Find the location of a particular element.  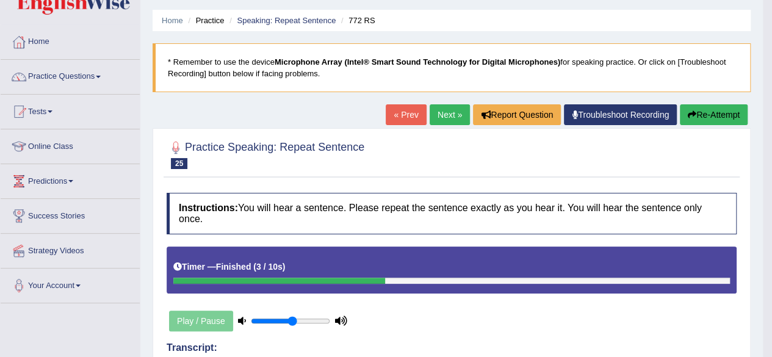

a: Your Account is located at coordinates (70, 284).